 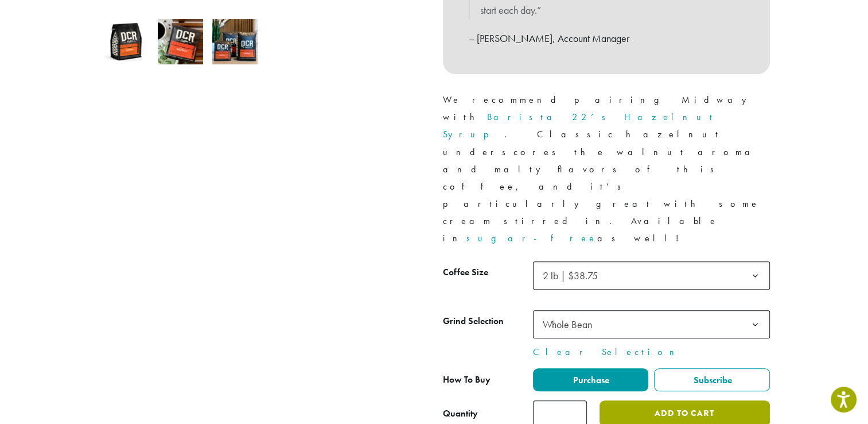 I want to click on a: Clear Selection, so click(x=651, y=352).